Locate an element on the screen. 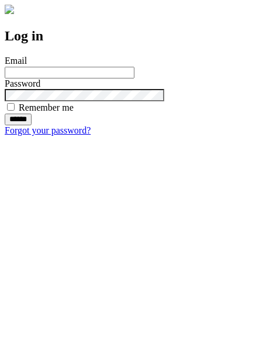  a: Forgot your password? is located at coordinates (47, 130).